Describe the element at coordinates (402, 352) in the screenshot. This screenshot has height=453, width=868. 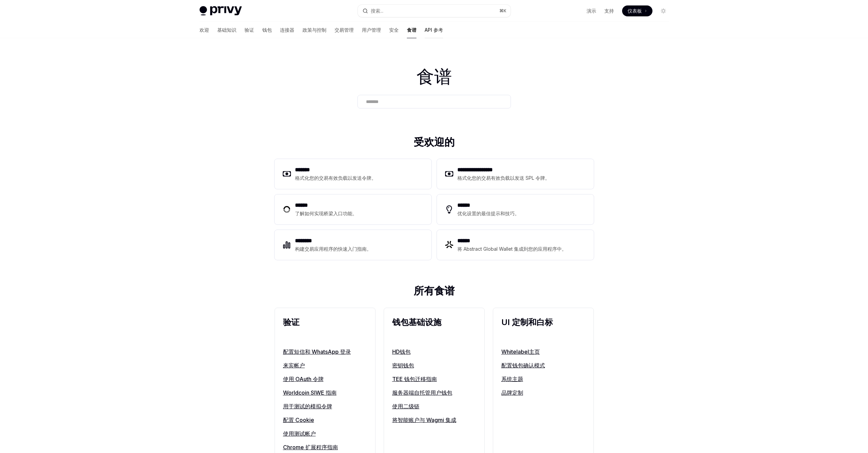
I see `font: HD钱包` at that location.